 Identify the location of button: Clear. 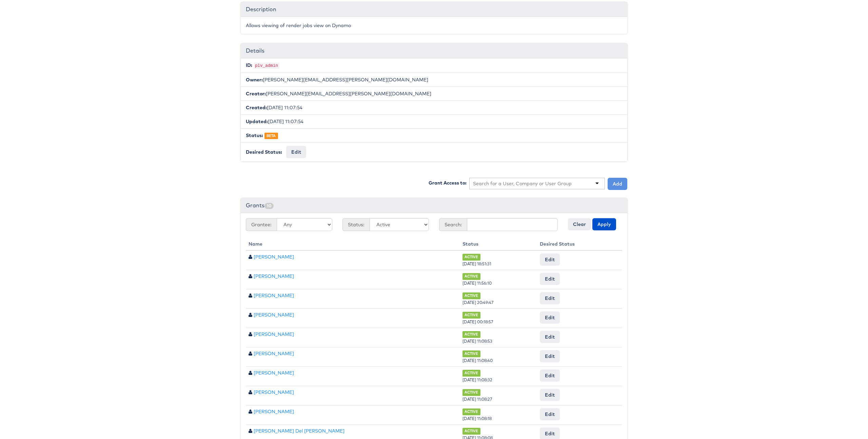
(580, 224).